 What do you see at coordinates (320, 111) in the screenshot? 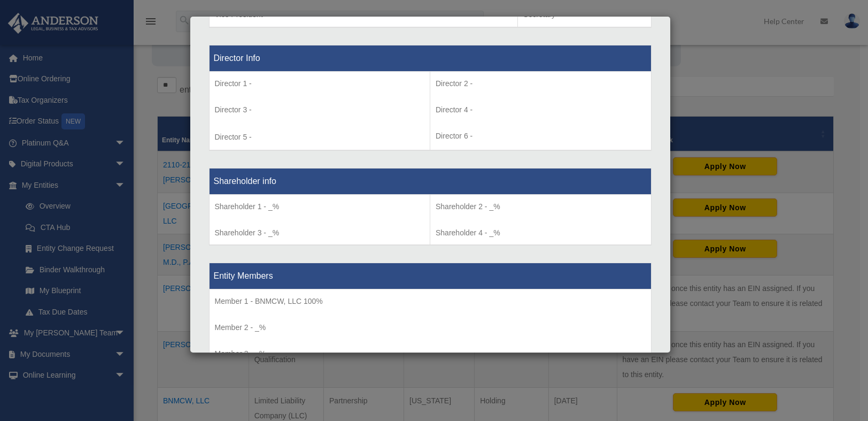
I see `td: Director 5 -` at bounding box center [320, 111].